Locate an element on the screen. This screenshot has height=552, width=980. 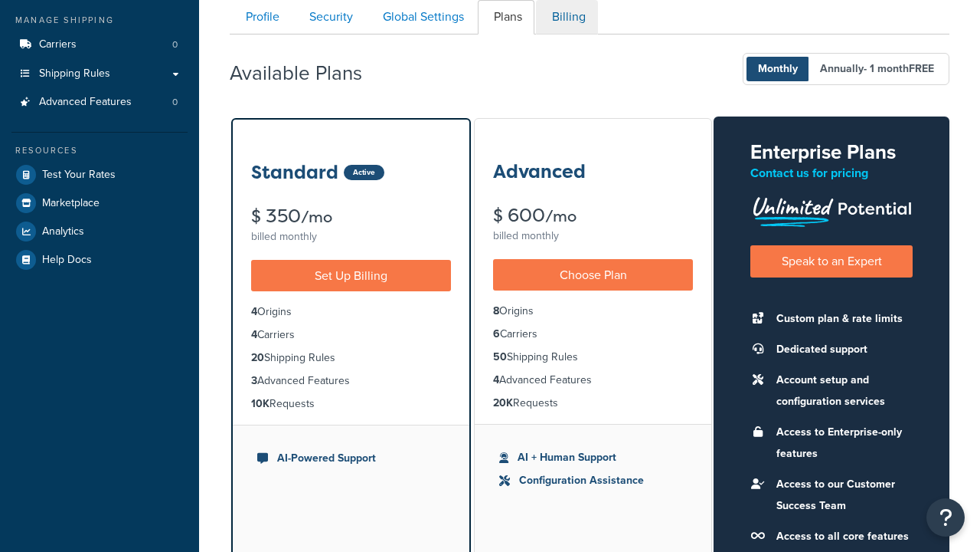
div: Active is located at coordinates (363, 172).